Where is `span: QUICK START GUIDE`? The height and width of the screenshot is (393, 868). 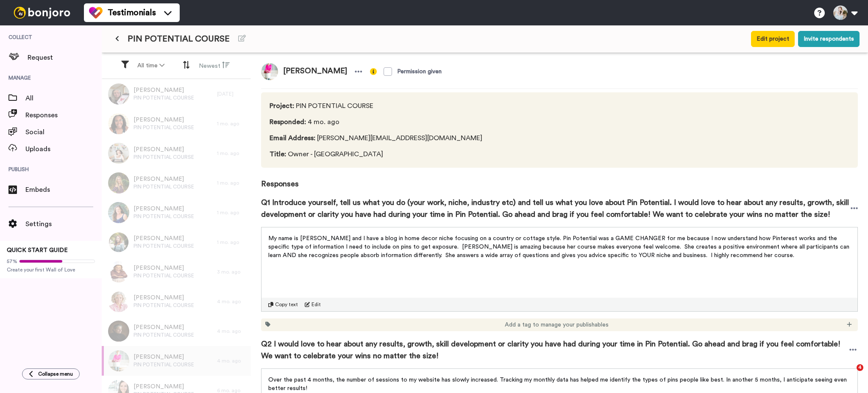
span: QUICK START GUIDE is located at coordinates (37, 250).